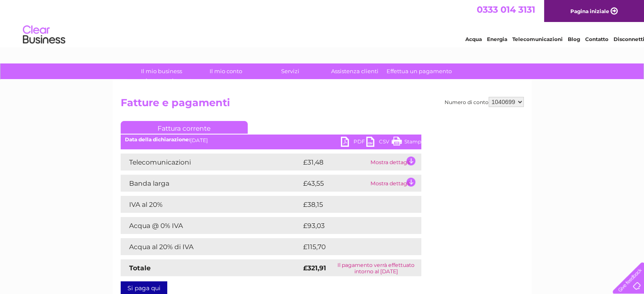 The image size is (644, 294). Describe the element at coordinates (359, 142) in the screenshot. I see `font: PDF` at that location.